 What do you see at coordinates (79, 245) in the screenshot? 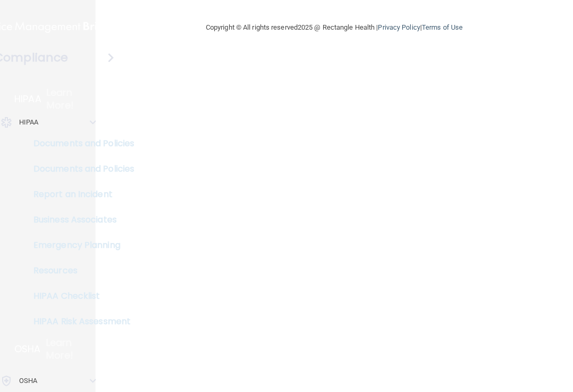
I see `p: Emergency Planning` at bounding box center [79, 245].